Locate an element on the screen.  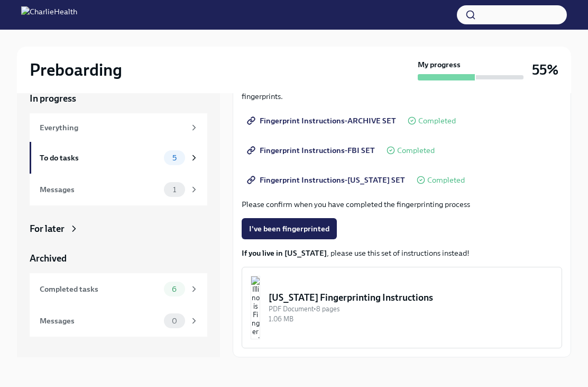
a: To do tasks5 is located at coordinates (118, 158).